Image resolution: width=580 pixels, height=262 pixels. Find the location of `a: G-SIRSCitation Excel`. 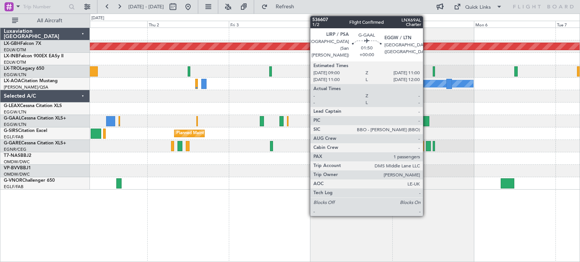

a: G-SIRSCitation Excel is located at coordinates (25, 131).